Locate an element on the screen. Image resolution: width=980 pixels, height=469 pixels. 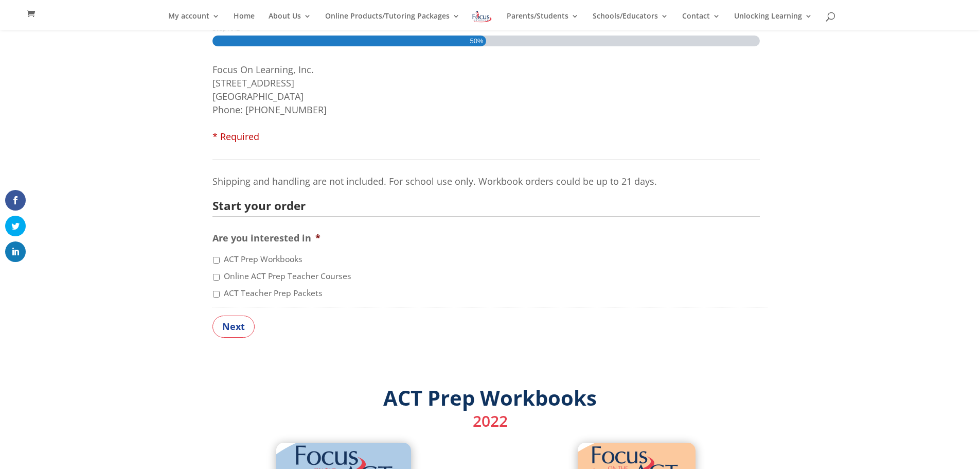
h2: Start your order is located at coordinates (482, 206).